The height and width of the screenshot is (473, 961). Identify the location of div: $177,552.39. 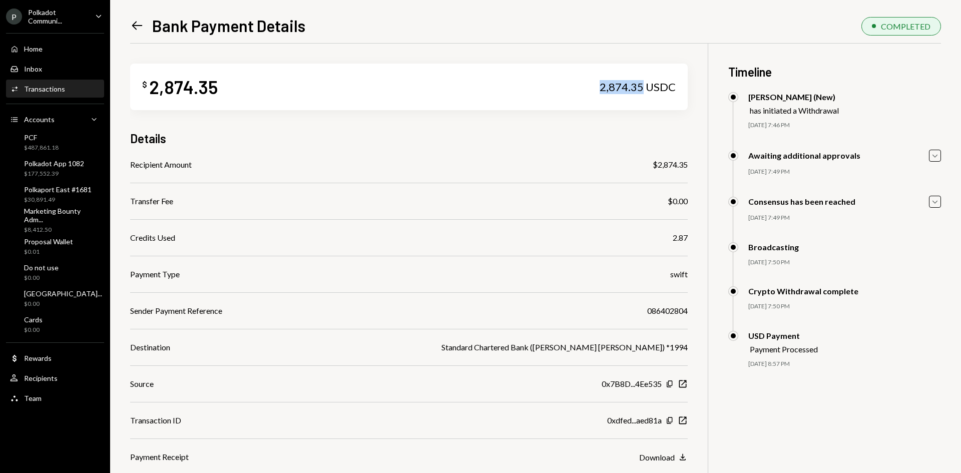
(54, 174).